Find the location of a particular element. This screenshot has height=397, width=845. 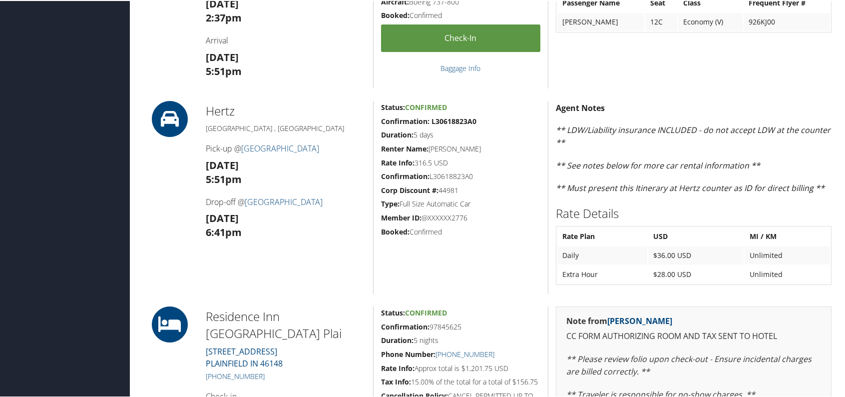

h5: 5 days is located at coordinates (461, 134).